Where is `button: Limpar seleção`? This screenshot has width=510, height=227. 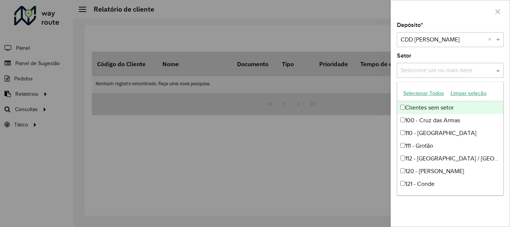
button: Limpar seleção is located at coordinates (469, 93).